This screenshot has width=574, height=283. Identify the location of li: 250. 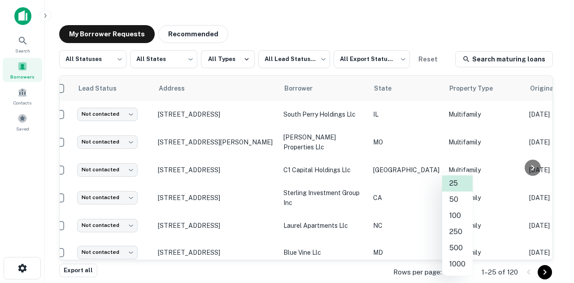
(457, 232).